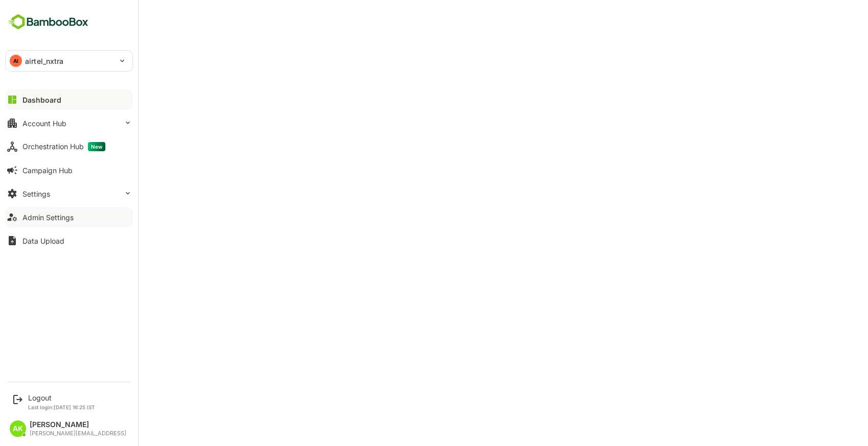  I want to click on div: AI, so click(16, 61).